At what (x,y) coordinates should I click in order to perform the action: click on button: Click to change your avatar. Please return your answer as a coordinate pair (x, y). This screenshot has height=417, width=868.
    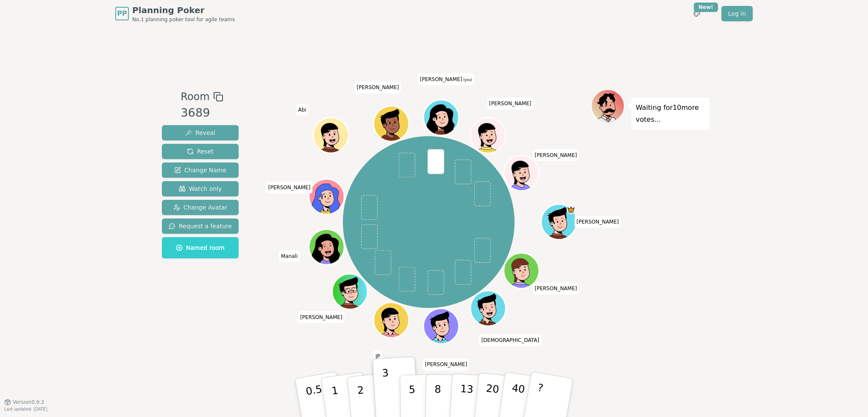
    Looking at the image, I should click on (441, 118).